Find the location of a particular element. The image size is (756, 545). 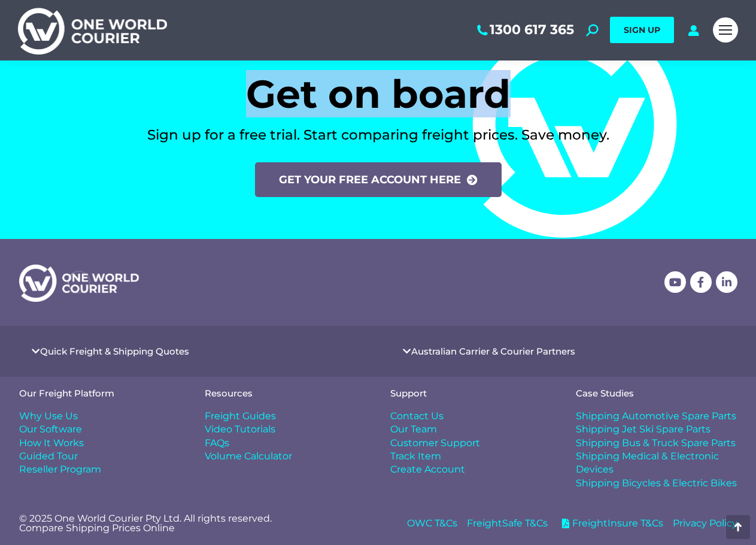

a: Reseller Program is located at coordinates (100, 470).